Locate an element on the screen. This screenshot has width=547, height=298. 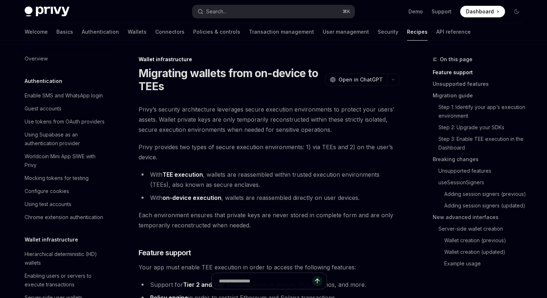
h5: Wallet infrastructure is located at coordinates (51, 240).